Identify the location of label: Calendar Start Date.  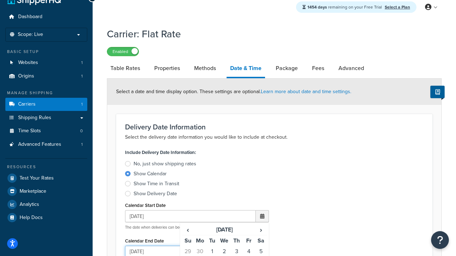
(145, 205).